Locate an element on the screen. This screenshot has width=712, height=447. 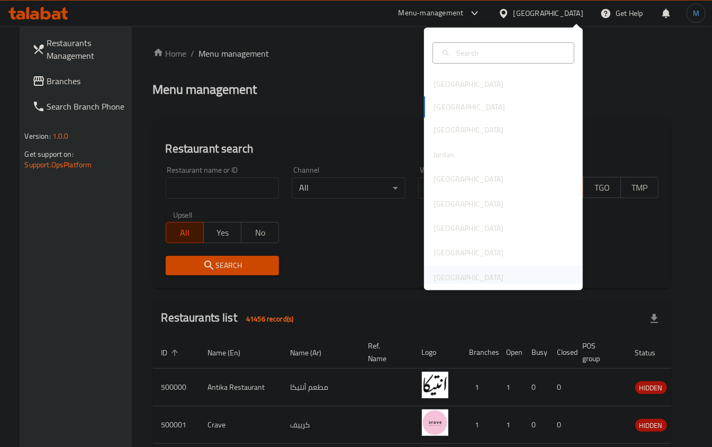
span: Search Branch Phone is located at coordinates (88, 106).